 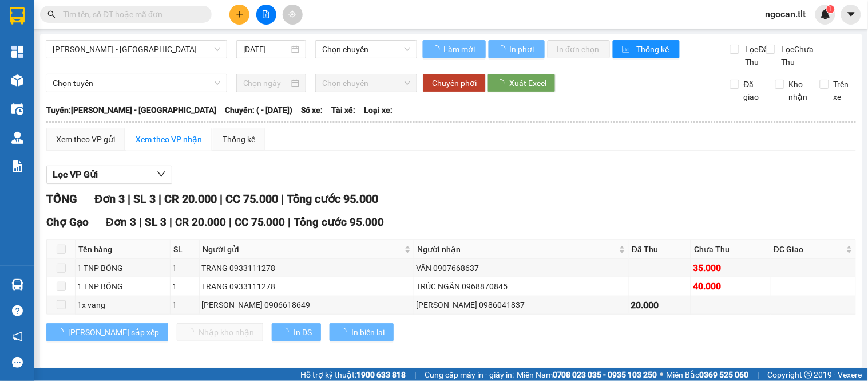 I want to click on img: logo-vxr, so click(x=17, y=16).